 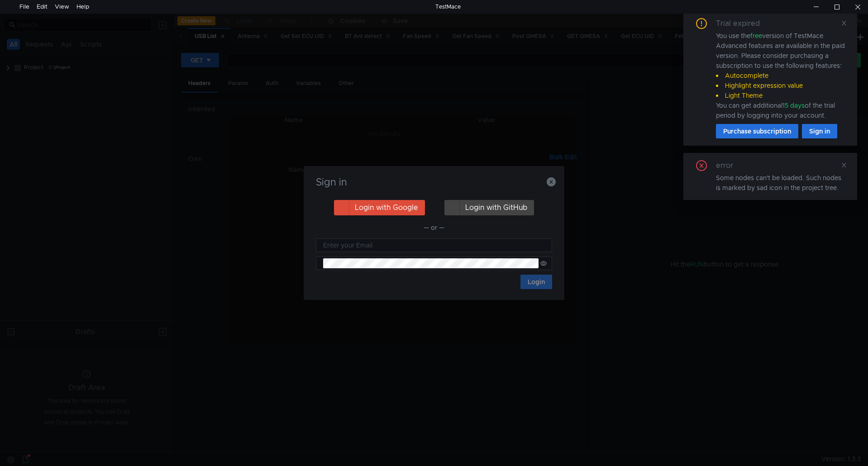 I want to click on div: Some nodes can't be loaded. Such nodes is marked by sad icon in the project tree., so click(x=781, y=183).